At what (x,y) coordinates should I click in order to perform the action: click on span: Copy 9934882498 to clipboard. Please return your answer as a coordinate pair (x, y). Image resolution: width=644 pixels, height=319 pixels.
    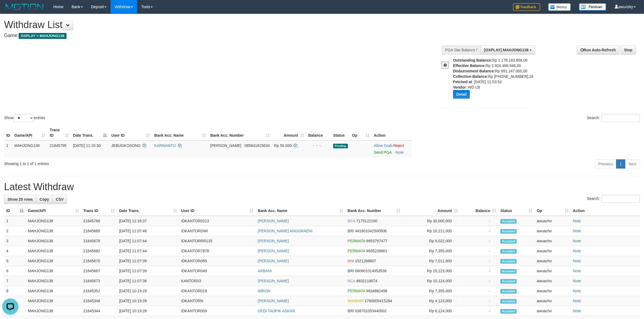
    Looking at the image, I should click on (377, 291).